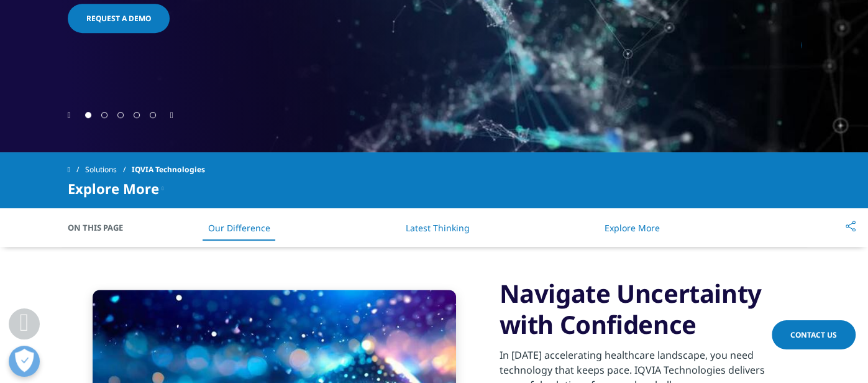  Describe the element at coordinates (813, 334) in the screenshot. I see `a: Contact Us` at that location.